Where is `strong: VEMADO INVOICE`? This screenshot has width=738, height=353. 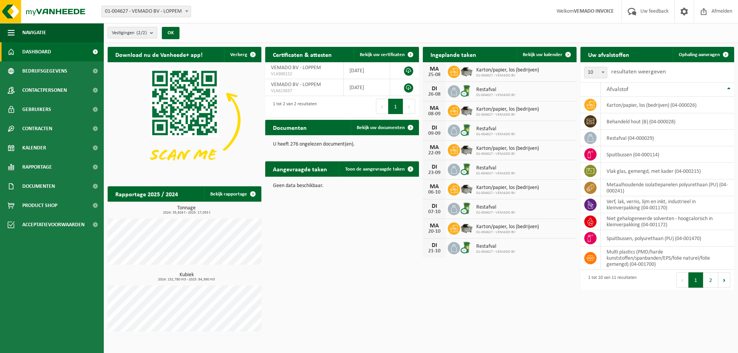
strong: VEMADO INVOICE is located at coordinates (594, 11).